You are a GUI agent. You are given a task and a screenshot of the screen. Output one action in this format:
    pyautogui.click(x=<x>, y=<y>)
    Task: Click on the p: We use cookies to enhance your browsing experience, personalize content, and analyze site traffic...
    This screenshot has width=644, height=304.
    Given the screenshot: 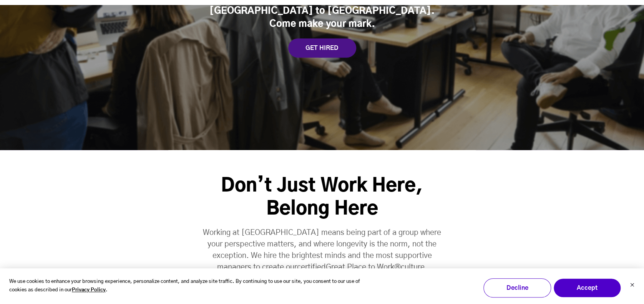 What is the action you would take?
    pyautogui.click(x=193, y=286)
    